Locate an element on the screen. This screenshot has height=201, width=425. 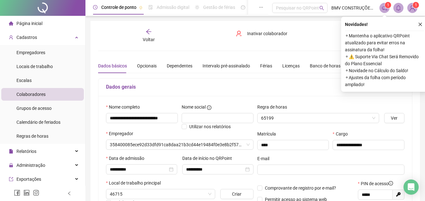
span: Relatórios is located at coordinates (26, 151).